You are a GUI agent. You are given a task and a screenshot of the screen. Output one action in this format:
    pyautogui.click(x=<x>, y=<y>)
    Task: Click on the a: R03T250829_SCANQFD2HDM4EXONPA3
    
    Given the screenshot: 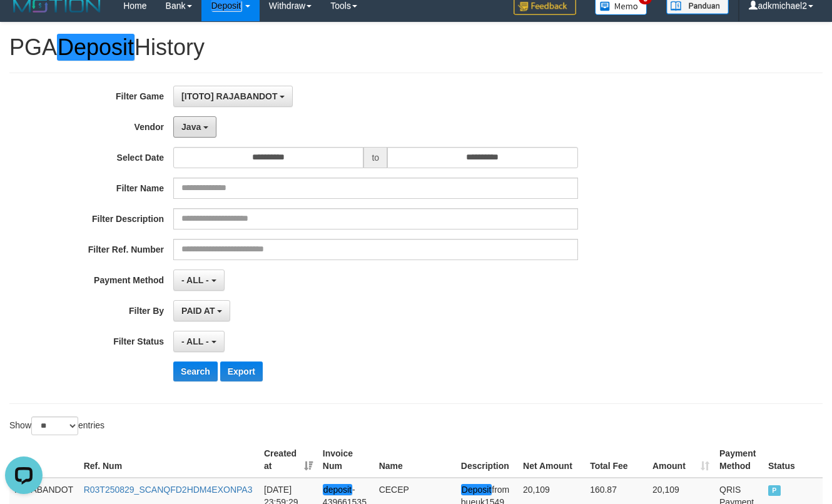 What is the action you would take?
    pyautogui.click(x=168, y=489)
    